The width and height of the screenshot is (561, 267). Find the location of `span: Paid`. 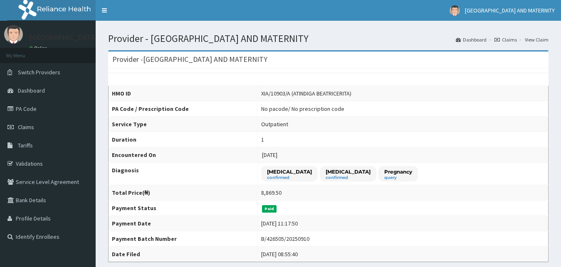

span: Paid is located at coordinates (269, 209).